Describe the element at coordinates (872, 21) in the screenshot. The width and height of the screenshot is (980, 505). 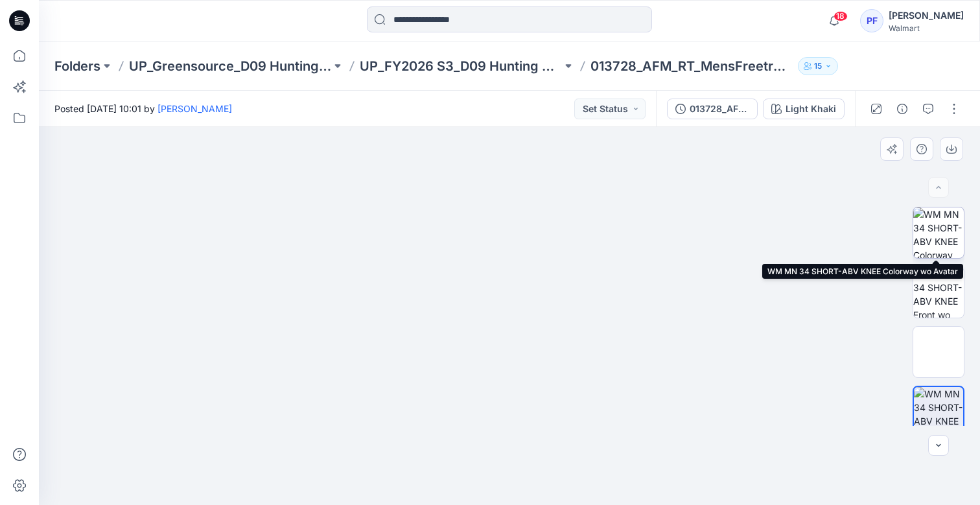
I see `div: PF` at that location.